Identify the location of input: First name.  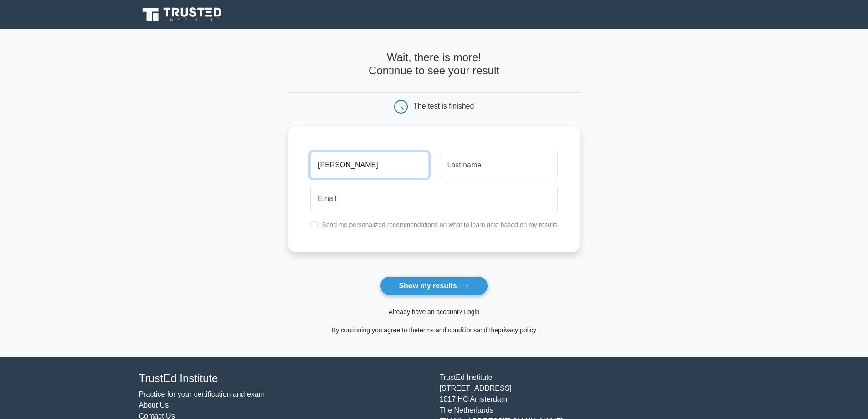
(369, 165).